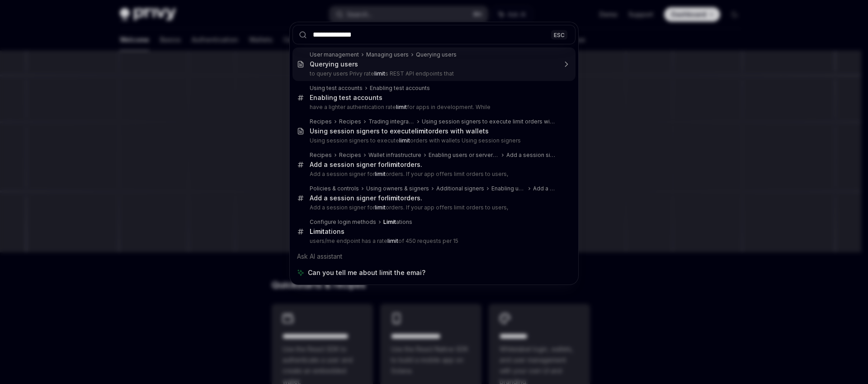 The width and height of the screenshot is (868, 384). What do you see at coordinates (489, 122) in the screenshot?
I see `div: Using session signers to execute limit orders with wallets` at bounding box center [489, 122].